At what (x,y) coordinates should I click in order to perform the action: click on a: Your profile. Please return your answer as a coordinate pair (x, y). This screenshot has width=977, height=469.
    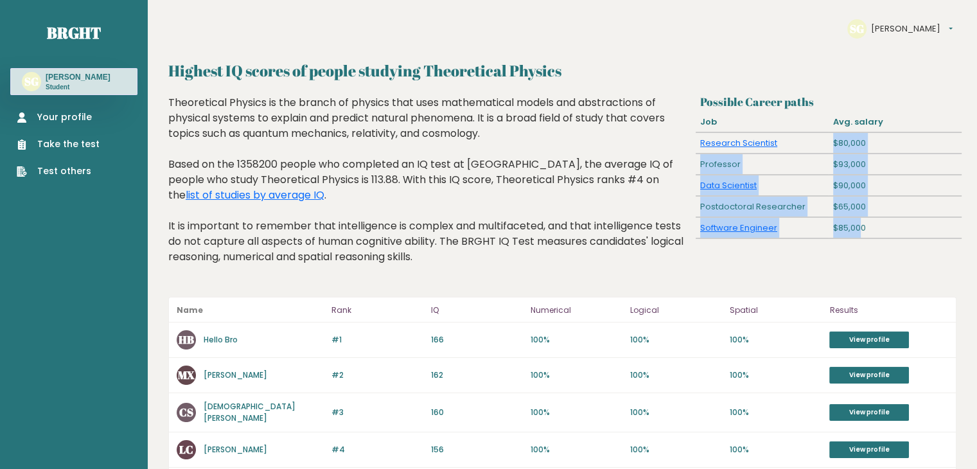
    Looking at the image, I should click on (58, 117).